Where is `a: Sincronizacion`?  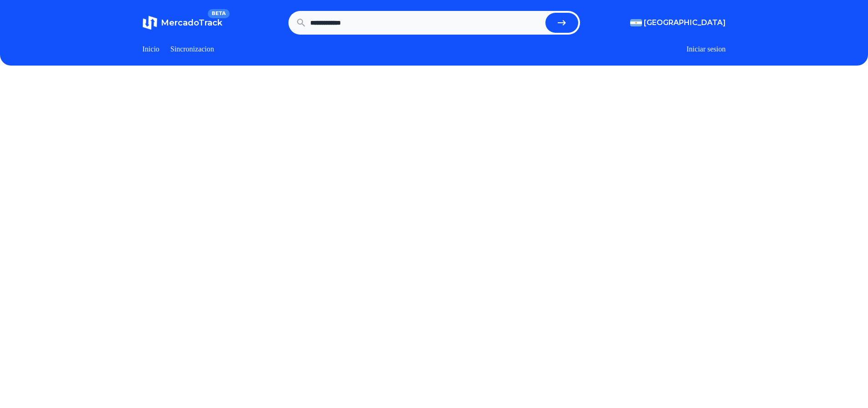 a: Sincronizacion is located at coordinates (192, 49).